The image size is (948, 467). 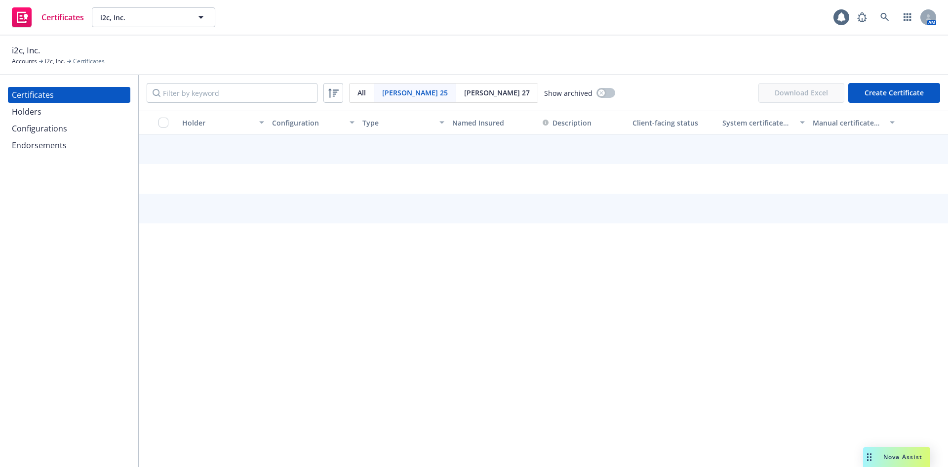 I want to click on span: All, so click(x=361, y=92).